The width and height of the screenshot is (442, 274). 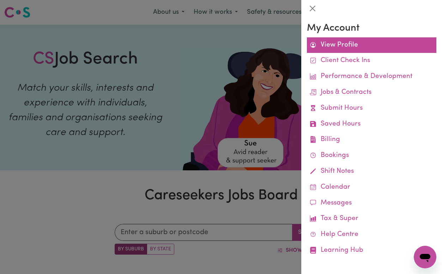 I want to click on a: Calendar, so click(x=372, y=188).